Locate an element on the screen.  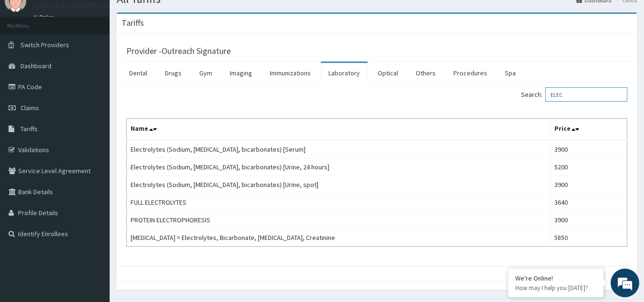
span: We're online! is located at coordinates (94, 138).